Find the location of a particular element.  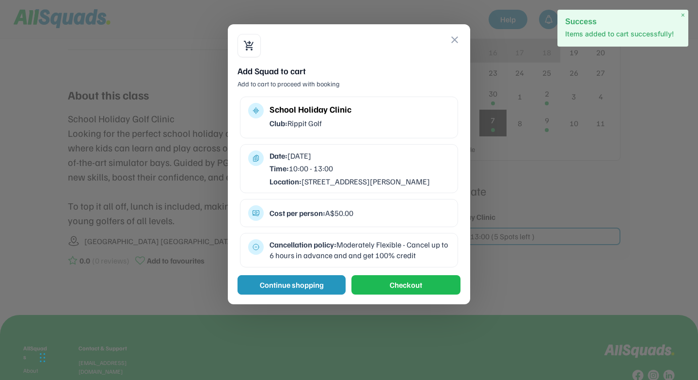

div: Rippit Golf is located at coordinates (360, 123).